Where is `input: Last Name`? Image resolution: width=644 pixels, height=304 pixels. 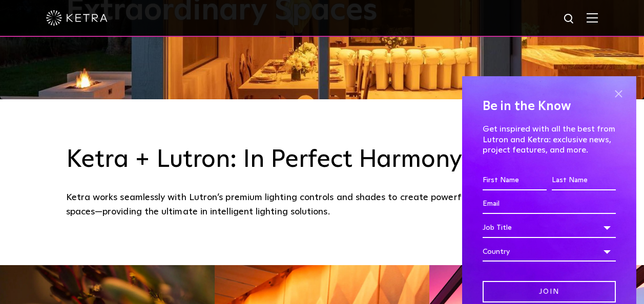 input: Last Name is located at coordinates (584, 181).